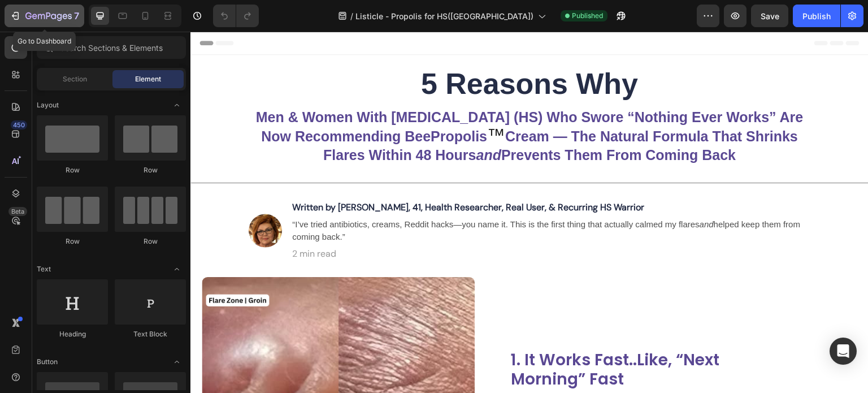 This screenshot has height=393, width=868. Describe the element at coordinates (816, 16) in the screenshot. I see `div: Publish` at that location.